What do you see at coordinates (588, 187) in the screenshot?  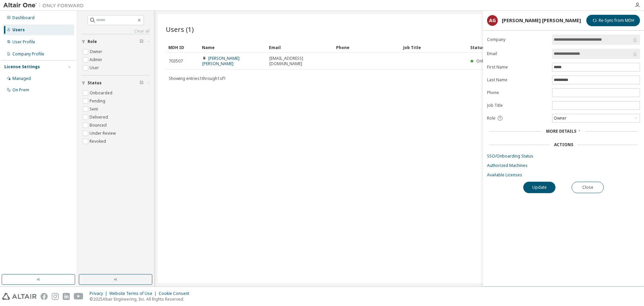 I see `button: Close` at bounding box center [588, 187].